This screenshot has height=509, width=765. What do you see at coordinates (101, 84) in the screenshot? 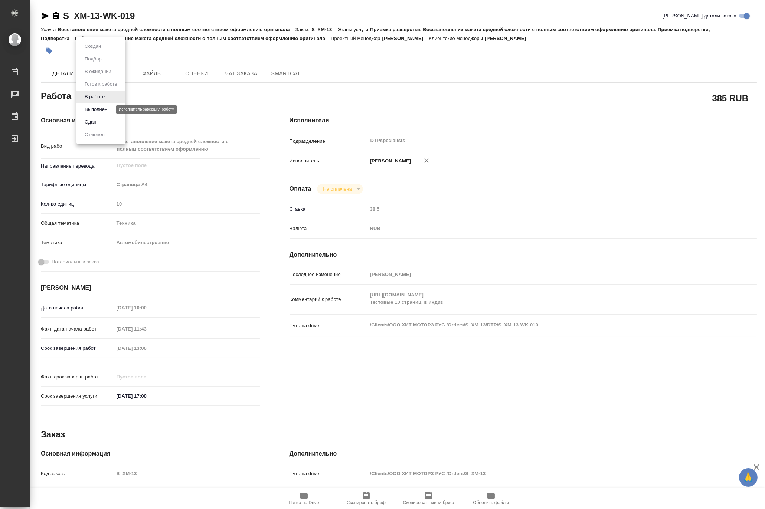
I see `button: Готов к работе` at bounding box center [101, 84].